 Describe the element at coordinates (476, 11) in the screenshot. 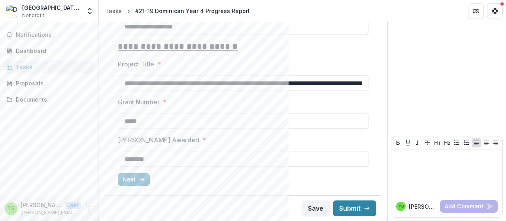

I see `button: Partners` at that location.